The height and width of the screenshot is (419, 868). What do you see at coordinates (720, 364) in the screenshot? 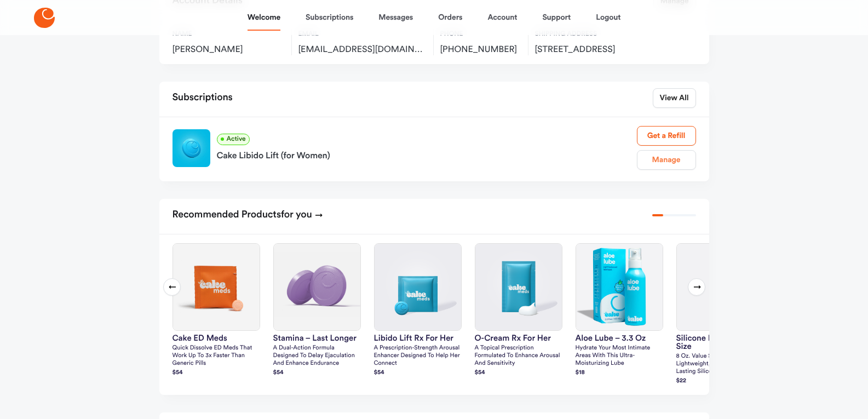
I see `p: 8 oz. Value size ultra lightweight, extremely long-lasting silicone formula` at bounding box center [720, 364].